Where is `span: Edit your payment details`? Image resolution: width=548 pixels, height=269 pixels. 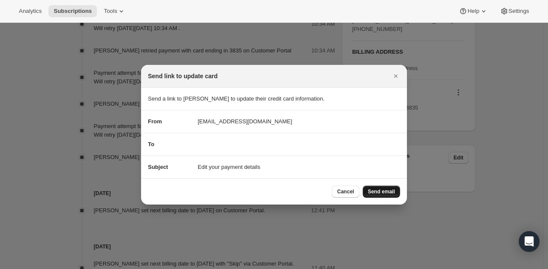 span: Edit your payment details is located at coordinates (229, 167).